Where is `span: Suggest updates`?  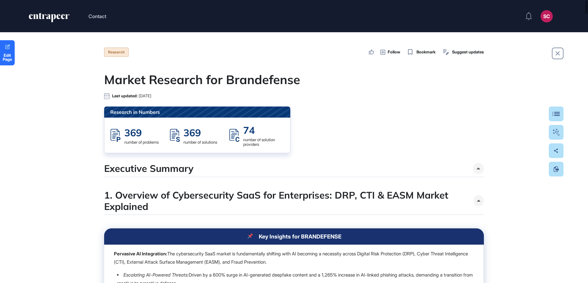
span: Suggest updates is located at coordinates (468, 52).